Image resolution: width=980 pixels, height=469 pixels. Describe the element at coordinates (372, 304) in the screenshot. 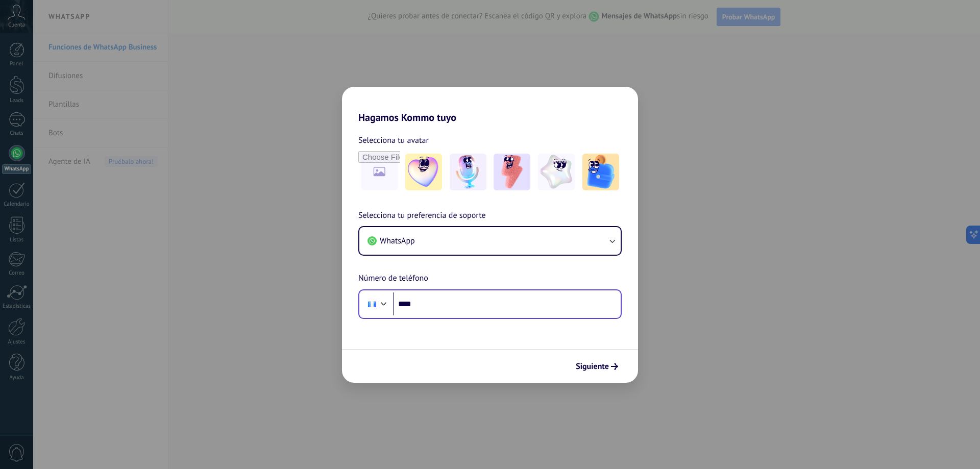

I see `div: Guatemala: + 502` at that location.